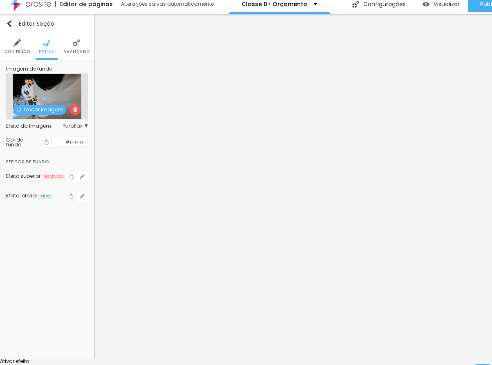  I want to click on div: Cor de fundo, so click(22, 142).